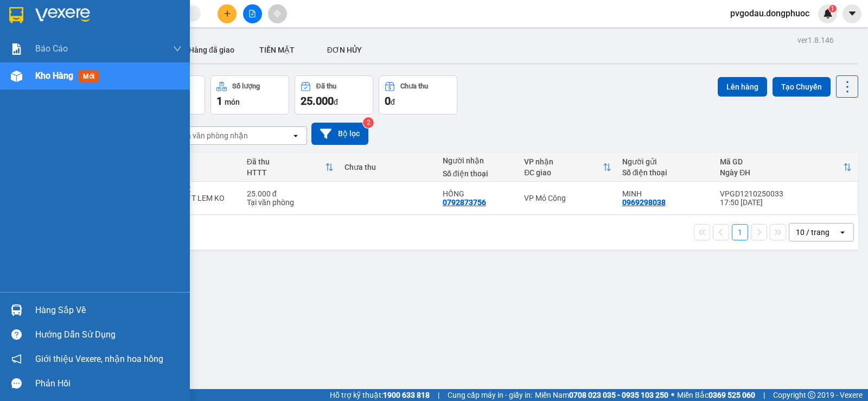 The width and height of the screenshot is (868, 401). I want to click on div: MINH, so click(666, 193).